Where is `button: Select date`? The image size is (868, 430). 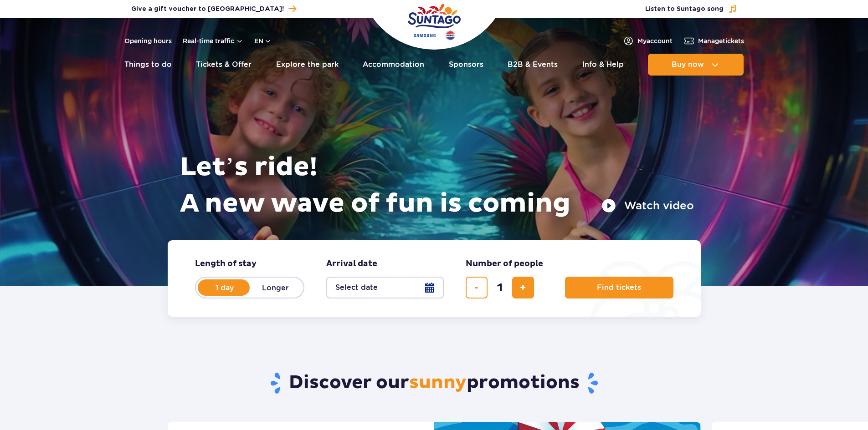
button: Select date is located at coordinates (385, 288).